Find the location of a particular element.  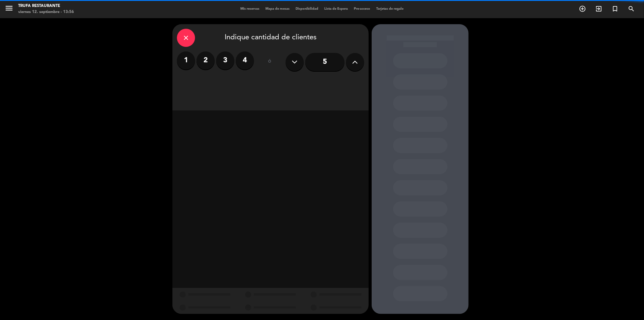

label: 1 is located at coordinates (186, 61).